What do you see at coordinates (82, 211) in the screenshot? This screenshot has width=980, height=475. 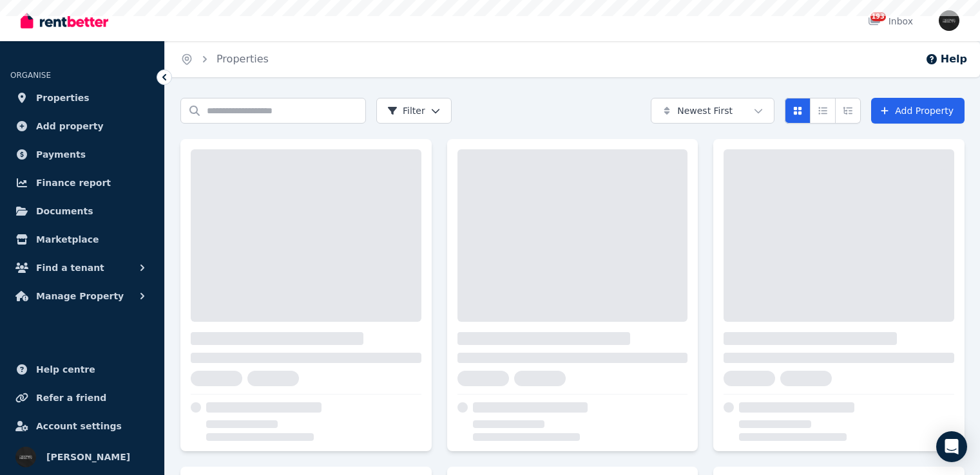 I see `a: Documents` at bounding box center [82, 211].